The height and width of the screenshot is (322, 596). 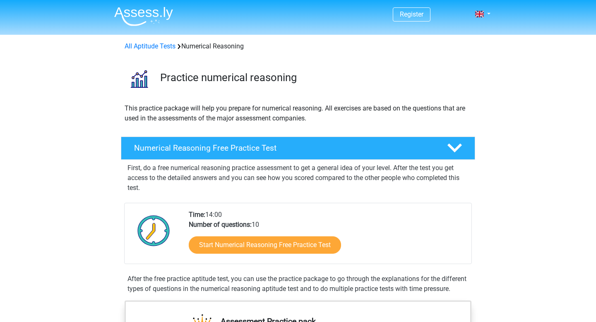 I want to click on div: 14:00 10, so click(x=326, y=237).